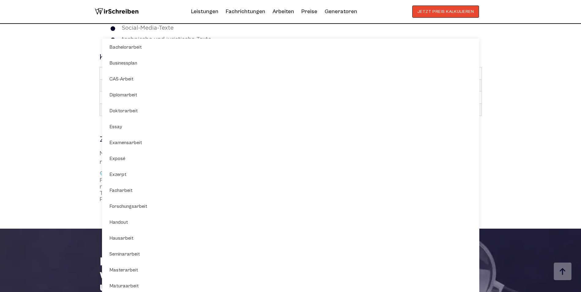  What do you see at coordinates (140, 63) in the screenshot?
I see `a: Businessplan` at bounding box center [140, 63].